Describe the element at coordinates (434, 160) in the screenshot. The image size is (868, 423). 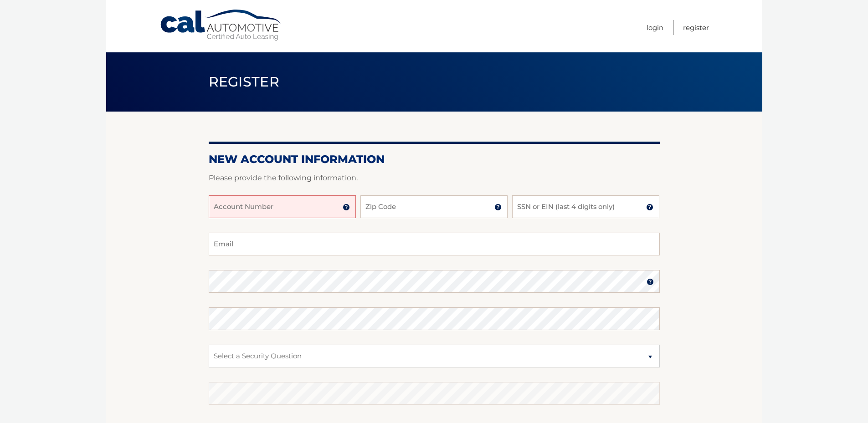
I see `h2: New Account Information` at that location.